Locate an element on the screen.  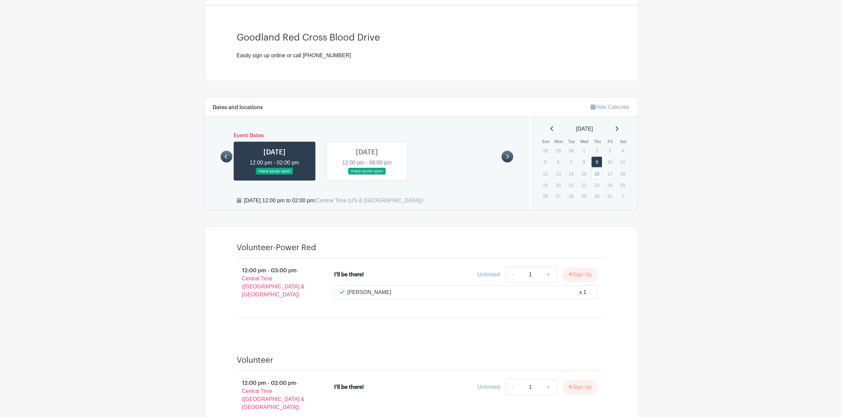
p: 13 is located at coordinates (558, 173).